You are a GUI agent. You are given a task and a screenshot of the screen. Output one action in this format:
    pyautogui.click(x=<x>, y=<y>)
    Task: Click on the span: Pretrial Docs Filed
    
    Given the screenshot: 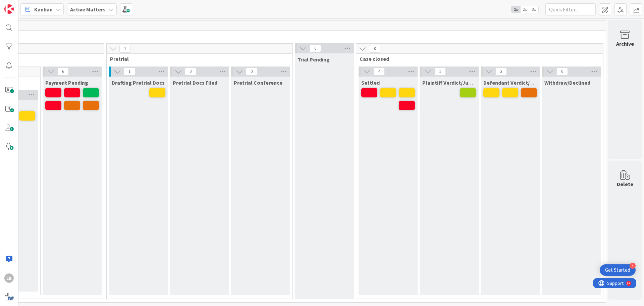 What is the action you would take?
    pyautogui.click(x=195, y=83)
    